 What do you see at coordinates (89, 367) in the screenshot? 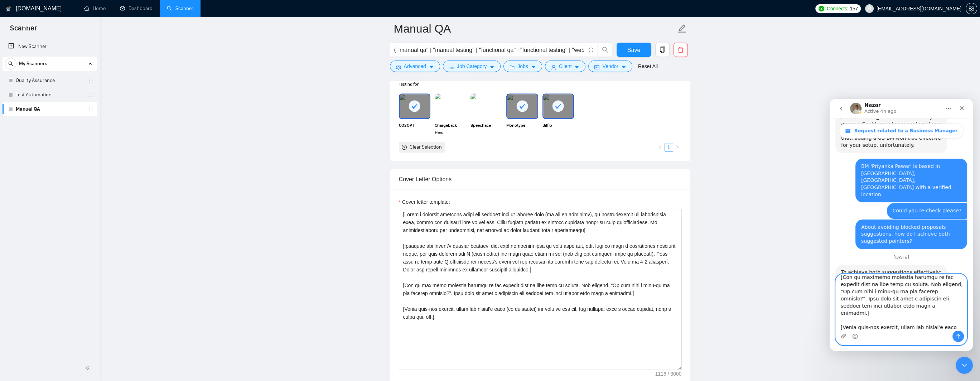
I see `span: double-left` at bounding box center [89, 367].